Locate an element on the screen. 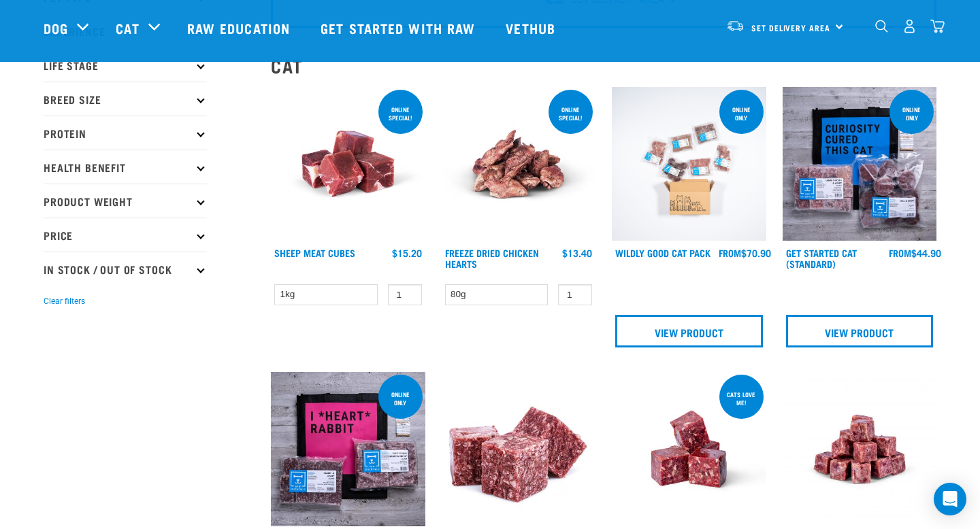 The image size is (980, 529). span: Set Delivery Area is located at coordinates (791, 27).